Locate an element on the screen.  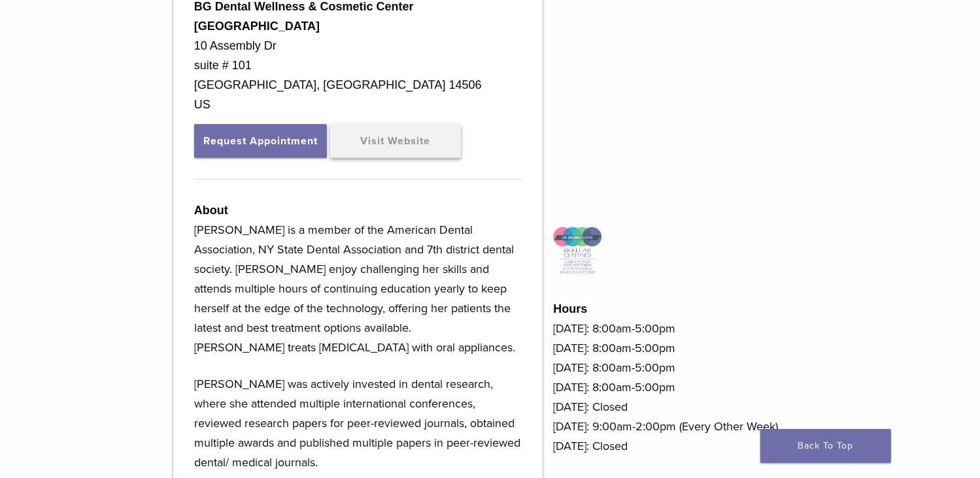
strong: Hours is located at coordinates (570, 309).